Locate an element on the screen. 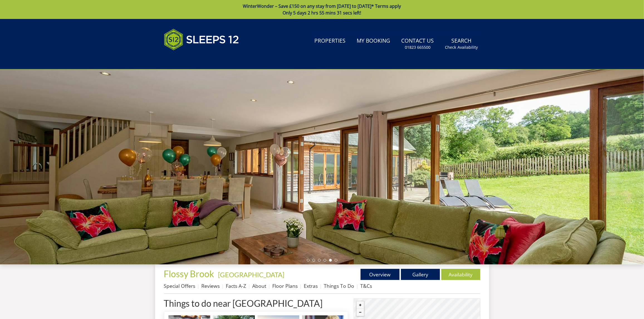 The width and height of the screenshot is (644, 319). a: Floor Plans is located at coordinates (285, 286).